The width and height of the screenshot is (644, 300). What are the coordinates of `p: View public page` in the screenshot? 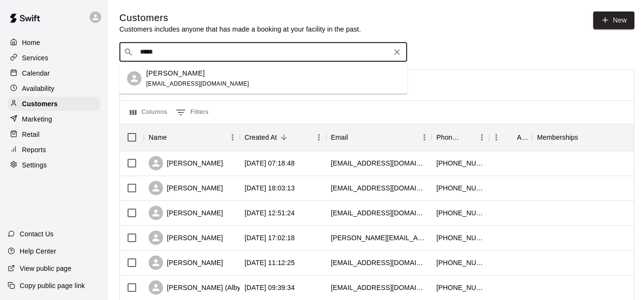 It's located at (45, 268).